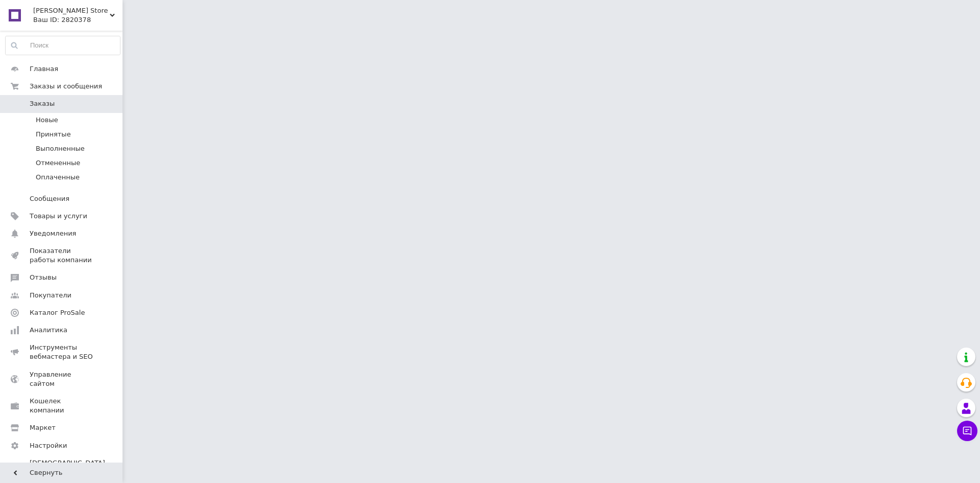 This screenshot has height=483, width=980. Describe the element at coordinates (78, 20) in the screenshot. I see `div: Ваш ID: 2820378` at that location.